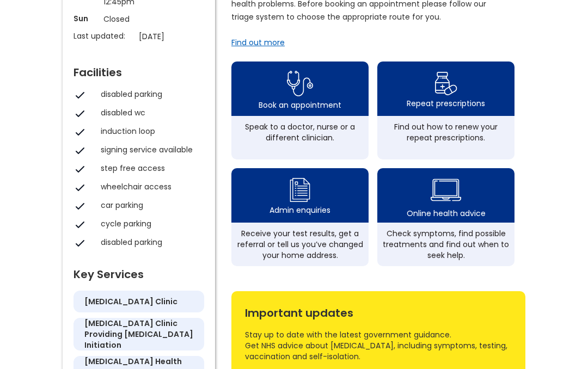  Describe the element at coordinates (446, 213) in the screenshot. I see `div: Online health advice` at that location.